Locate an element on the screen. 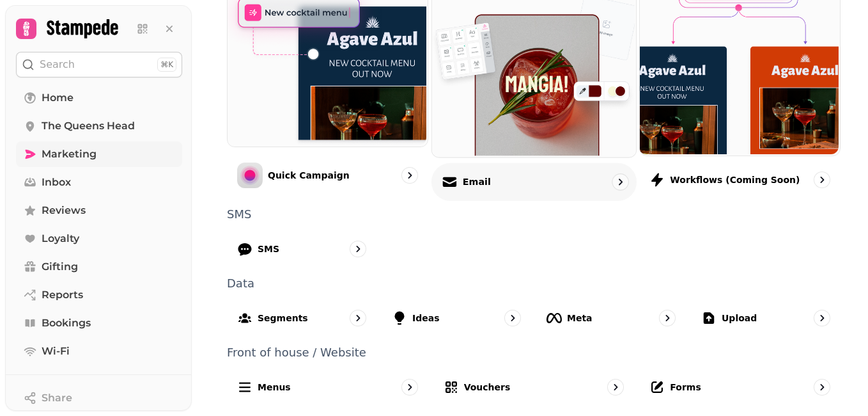  span: Home is located at coordinates (58, 98).